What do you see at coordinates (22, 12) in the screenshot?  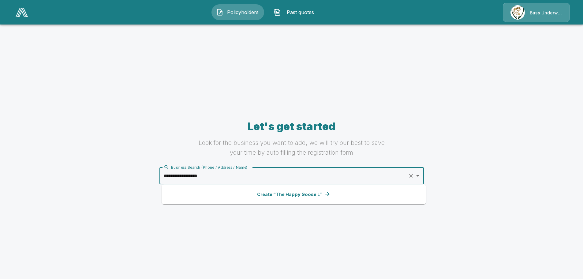 I see `img: AA Logo` at bounding box center [22, 12].